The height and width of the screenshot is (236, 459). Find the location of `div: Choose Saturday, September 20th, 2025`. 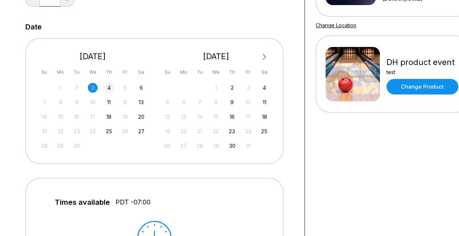

div: Choose Saturday, September 20th, 2025 is located at coordinates (141, 116).